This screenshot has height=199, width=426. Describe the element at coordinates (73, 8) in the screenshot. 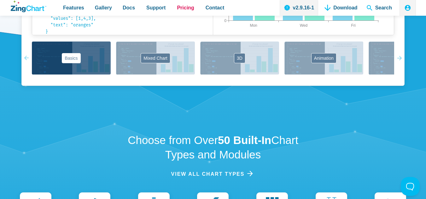

I see `span: Features` at that location.